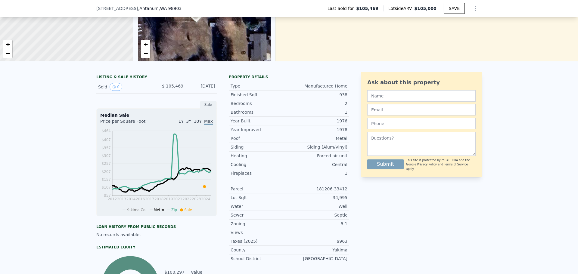 The height and width of the screenshot is (274, 578). What do you see at coordinates (441, 165) in the screenshot?
I see `div: This site is protected by reCAPTCHA and the Google and apply.` at bounding box center [441, 165].